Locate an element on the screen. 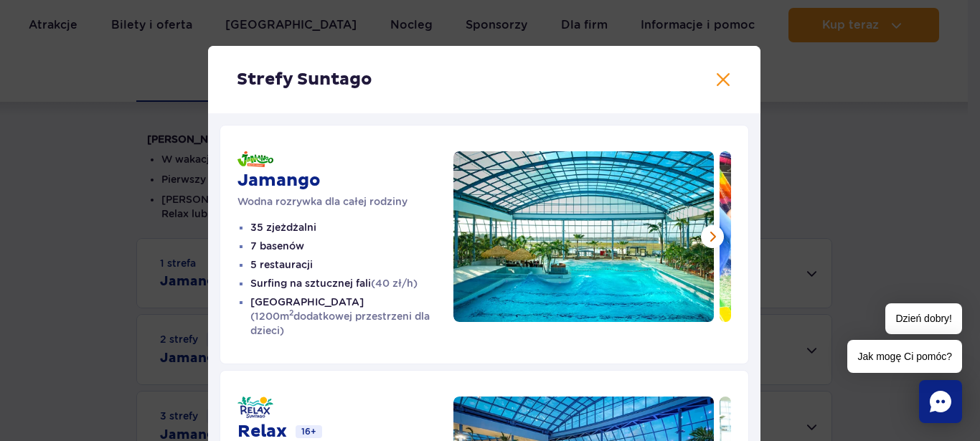 This screenshot has height=441, width=980. h2: Strefy Suntago is located at coordinates (484, 80).